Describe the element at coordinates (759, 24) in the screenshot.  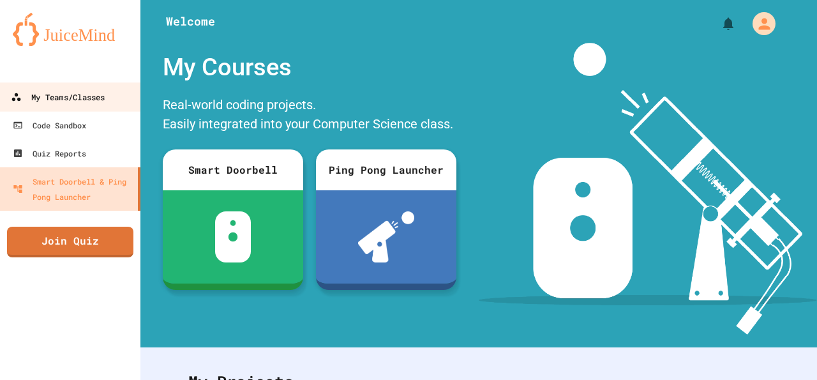
I see `div: My Account` at that location.